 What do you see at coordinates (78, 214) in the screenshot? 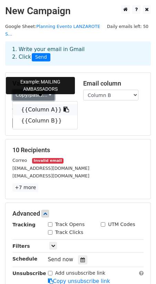
I see `h5: Advanced` at bounding box center [78, 214].